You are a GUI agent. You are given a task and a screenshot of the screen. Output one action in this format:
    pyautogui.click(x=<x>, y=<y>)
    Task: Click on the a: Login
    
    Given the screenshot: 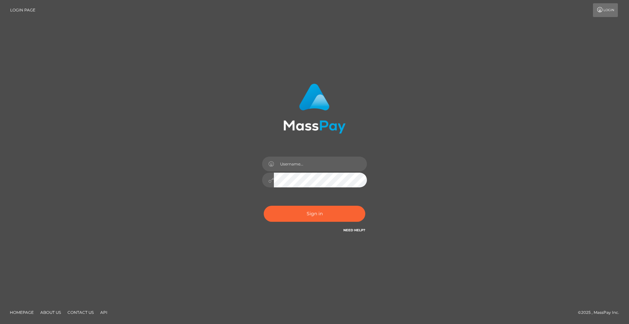 What is the action you would take?
    pyautogui.click(x=605, y=10)
    